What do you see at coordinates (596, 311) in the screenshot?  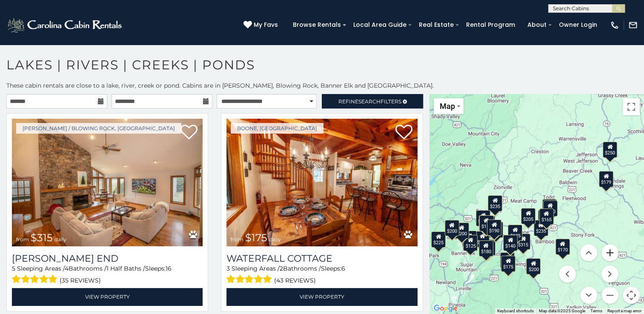 I see `a: Terms` at bounding box center [596, 311].